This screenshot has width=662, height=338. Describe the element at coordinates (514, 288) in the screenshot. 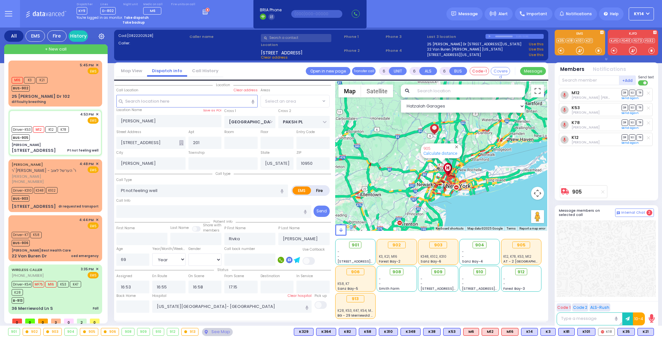

I see `span: Forest Bay-3` at that location.